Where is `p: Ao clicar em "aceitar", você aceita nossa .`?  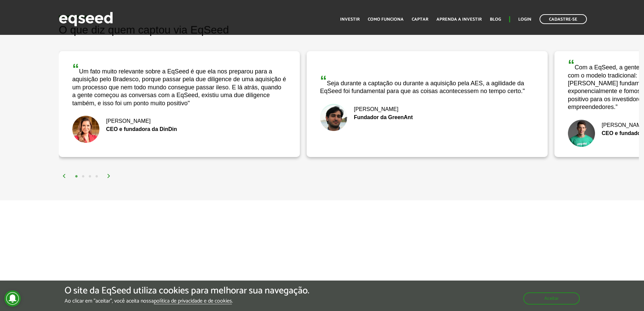
p: Ao clicar em "aceitar", você aceita nossa . is located at coordinates (187, 301).